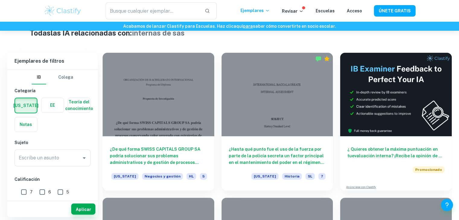 The height and width of the screenshot is (220, 459). Describe the element at coordinates (26, 125) in the screenshot. I see `button: Notas` at that location.